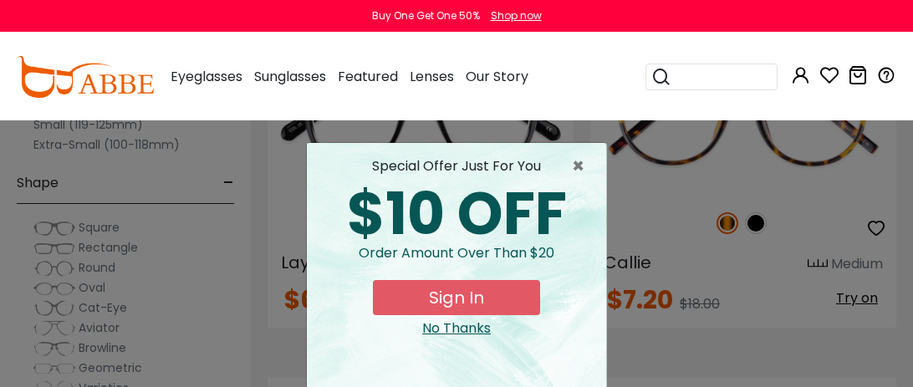  What do you see at coordinates (457, 166) in the screenshot?
I see `div: special offer just for you` at bounding box center [457, 166].